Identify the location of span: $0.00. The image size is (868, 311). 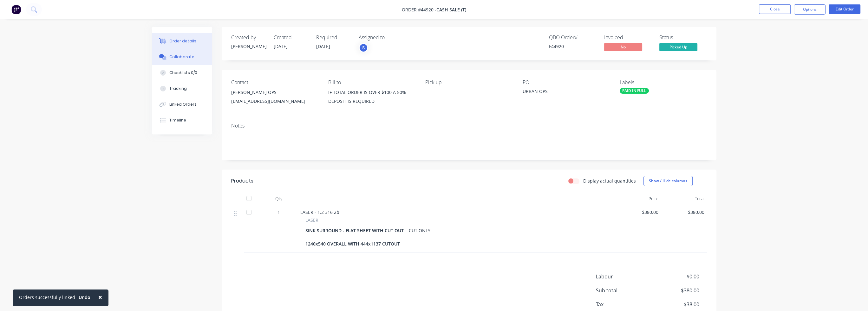
(675, 277).